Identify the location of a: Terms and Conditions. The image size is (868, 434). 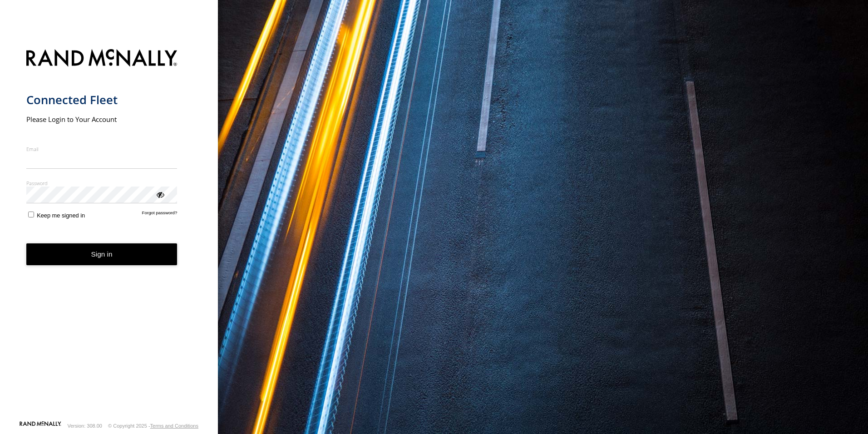
(174, 425).